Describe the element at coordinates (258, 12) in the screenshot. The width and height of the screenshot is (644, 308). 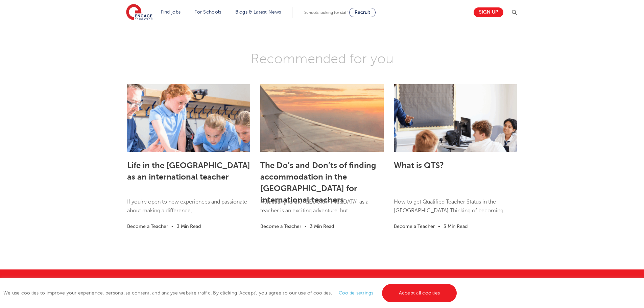
I see `a: Blogs & Latest News` at that location.